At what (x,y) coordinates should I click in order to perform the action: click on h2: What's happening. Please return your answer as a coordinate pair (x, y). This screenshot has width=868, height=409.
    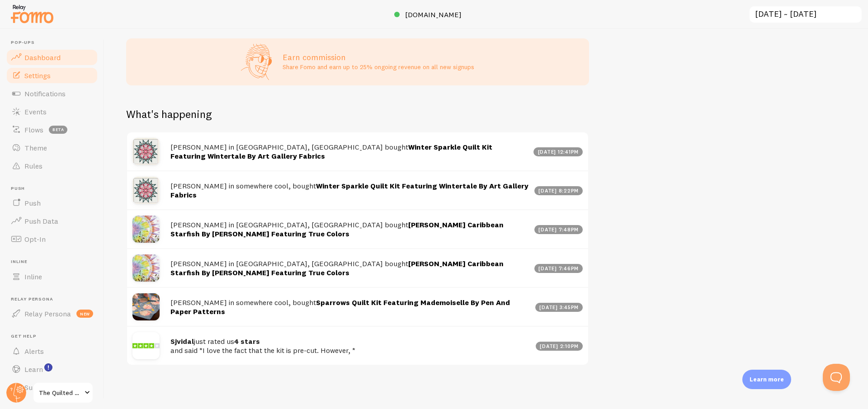
    Looking at the image, I should click on (169, 114).